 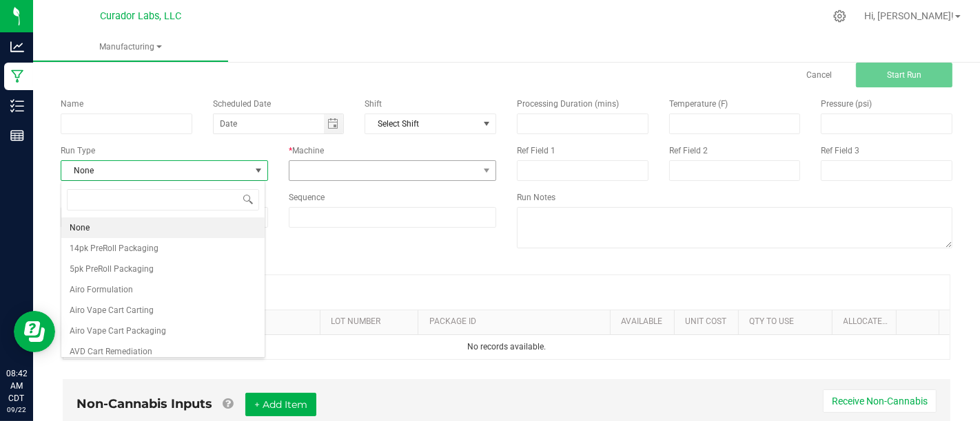 I want to click on span: Non-Cannabis Inputs, so click(x=145, y=404).